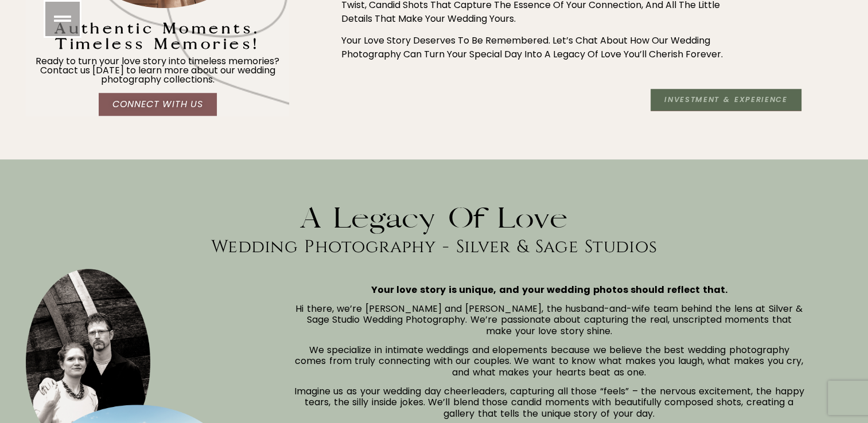  What do you see at coordinates (434, 246) in the screenshot?
I see `h2: Wedding Photography - Silver & Sage Studios` at bounding box center [434, 246].